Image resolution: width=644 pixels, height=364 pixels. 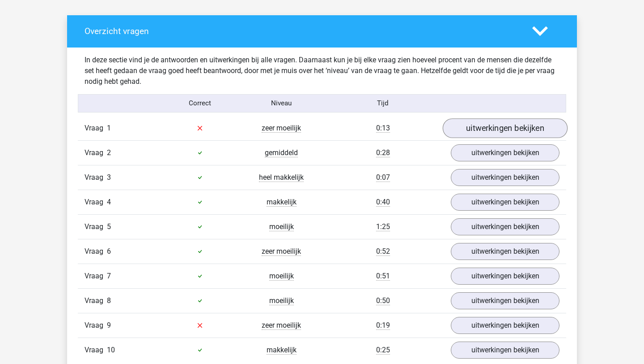 I want to click on span: 3, so click(x=109, y=177).